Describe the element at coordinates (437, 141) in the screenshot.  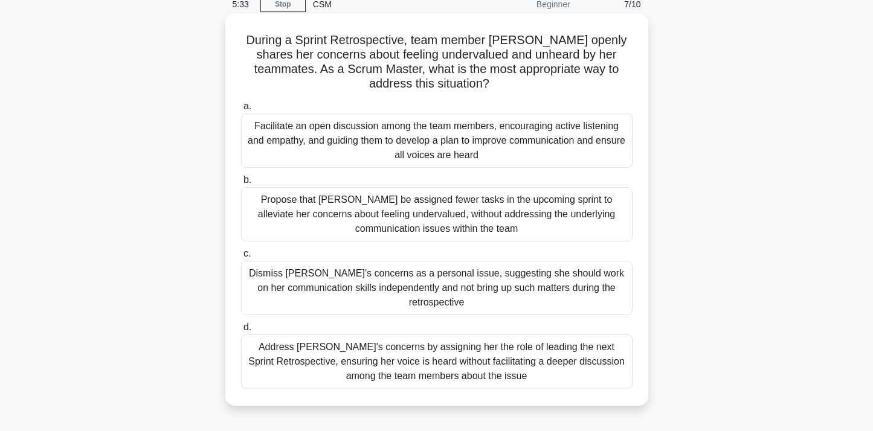
I see `div: Facilitate an open discussion among the team members, encouraging active listening and empathy, a...` at that location.